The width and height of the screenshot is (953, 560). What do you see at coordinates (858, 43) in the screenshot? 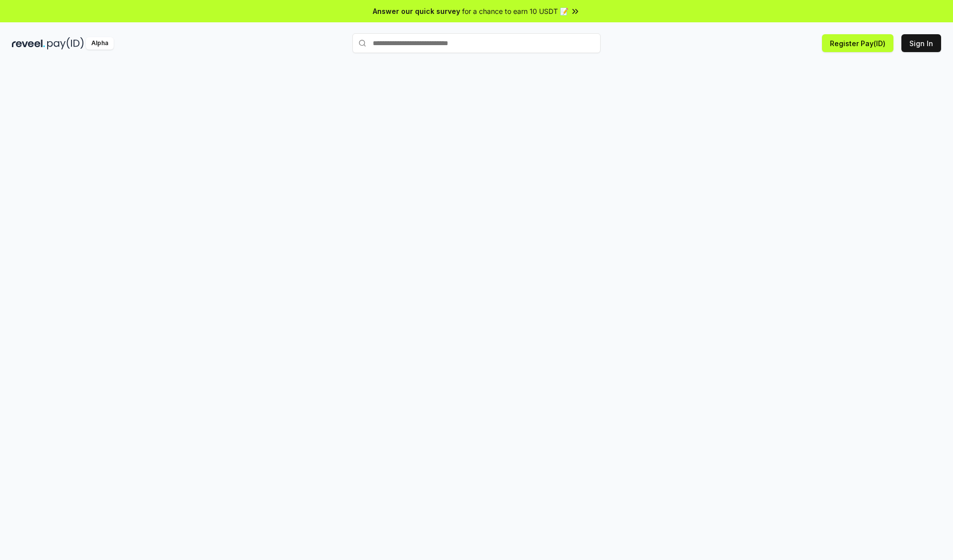
I see `button: Register Pay(ID)` at bounding box center [858, 43].